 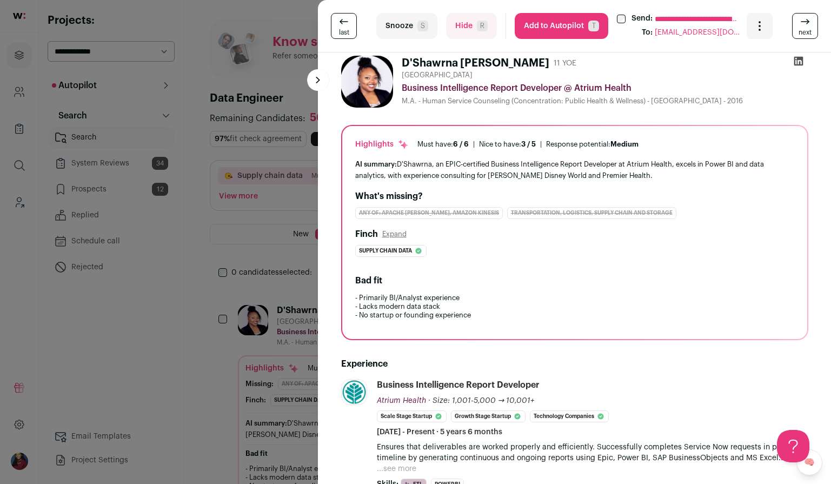 What do you see at coordinates (561, 26) in the screenshot?
I see `button: Add to AutopilotT` at bounding box center [561, 26].